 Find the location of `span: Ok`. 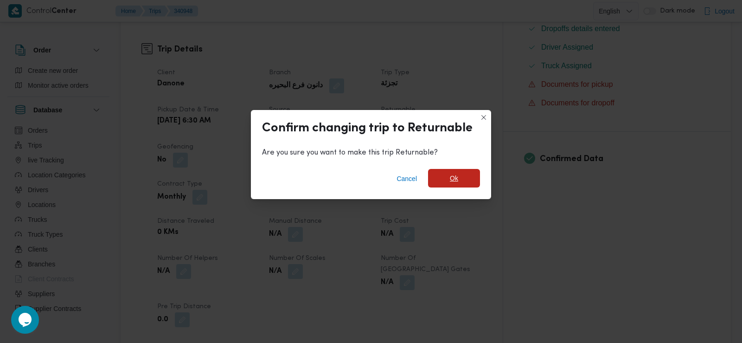

span: Ok is located at coordinates (454, 178).